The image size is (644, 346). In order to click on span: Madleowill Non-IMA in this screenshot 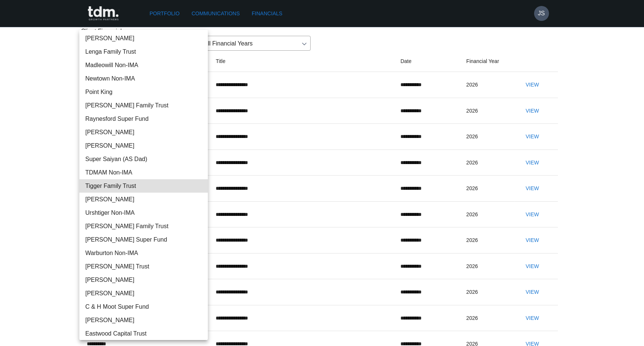, I will do `click(143, 65)`.